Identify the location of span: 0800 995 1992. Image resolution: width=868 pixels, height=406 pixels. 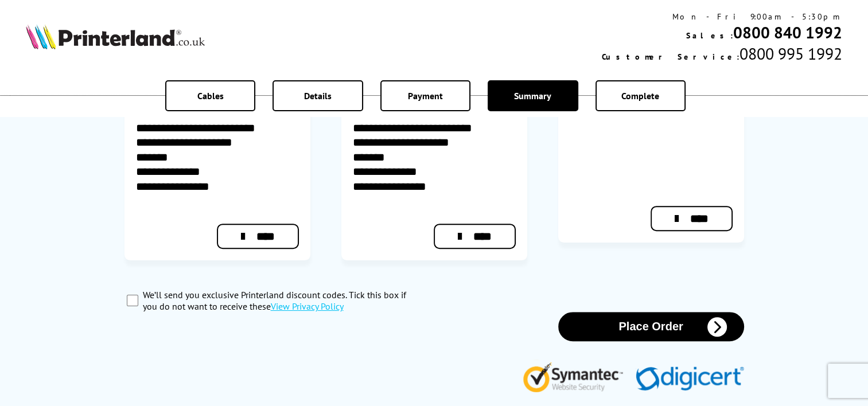
(791, 53).